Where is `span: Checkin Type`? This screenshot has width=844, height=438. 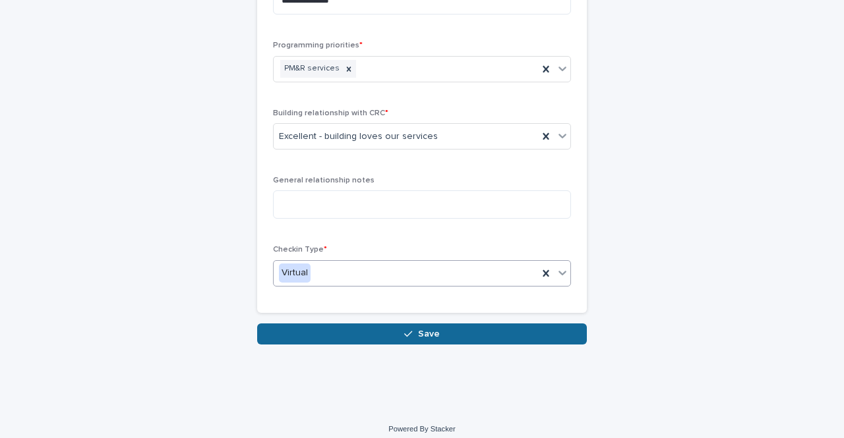
span: Checkin Type is located at coordinates (300, 250).